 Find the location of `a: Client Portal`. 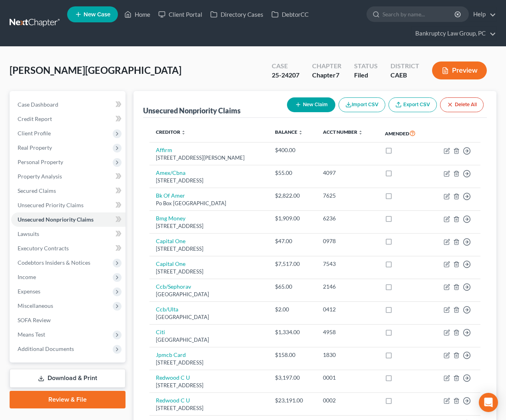

a: Client Portal is located at coordinates (180, 15).